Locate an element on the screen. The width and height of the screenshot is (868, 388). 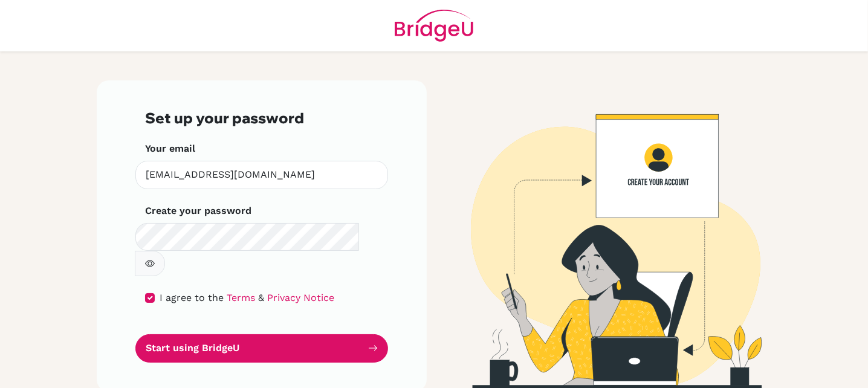
a: Privacy Notice is located at coordinates (300, 298).